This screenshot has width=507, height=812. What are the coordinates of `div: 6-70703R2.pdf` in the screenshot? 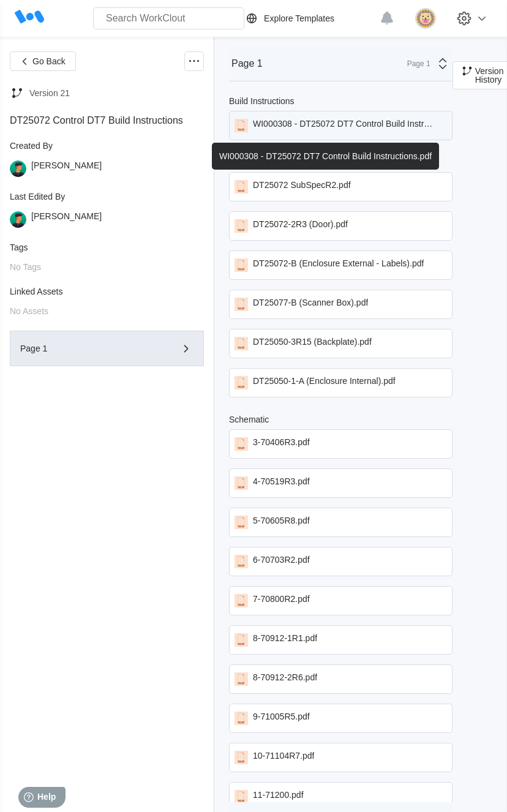 It's located at (281, 561).